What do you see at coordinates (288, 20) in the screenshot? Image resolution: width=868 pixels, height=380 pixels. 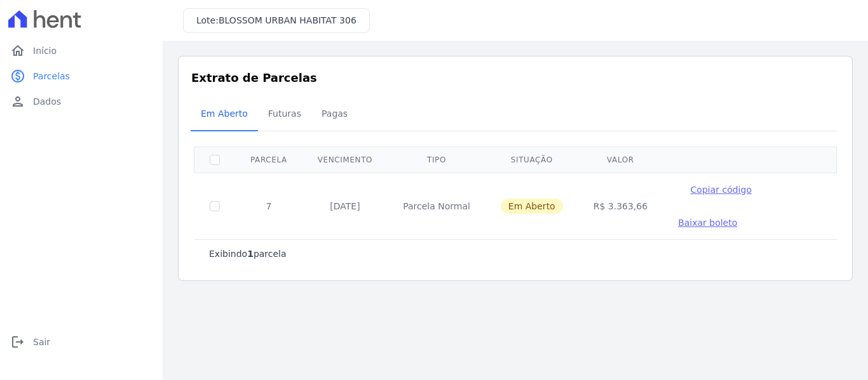 I see `span: BLOSSOM URBAN HABITAT 306` at bounding box center [288, 20].